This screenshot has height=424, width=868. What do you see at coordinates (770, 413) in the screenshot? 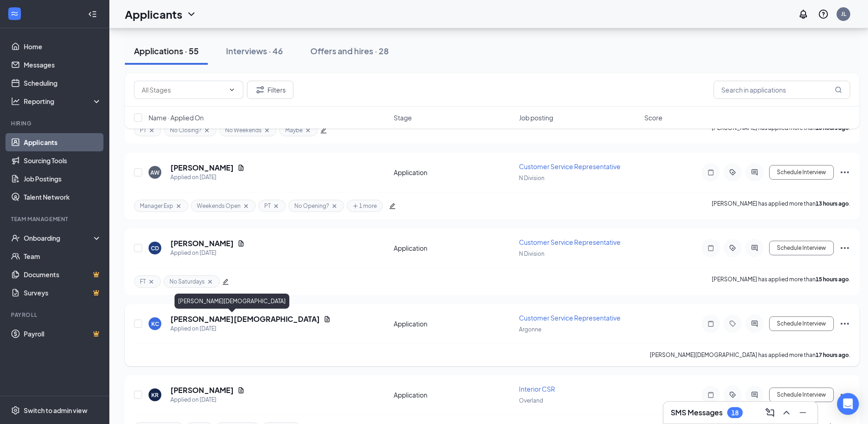
I see `svg: ComposeMessage` at bounding box center [770, 413].